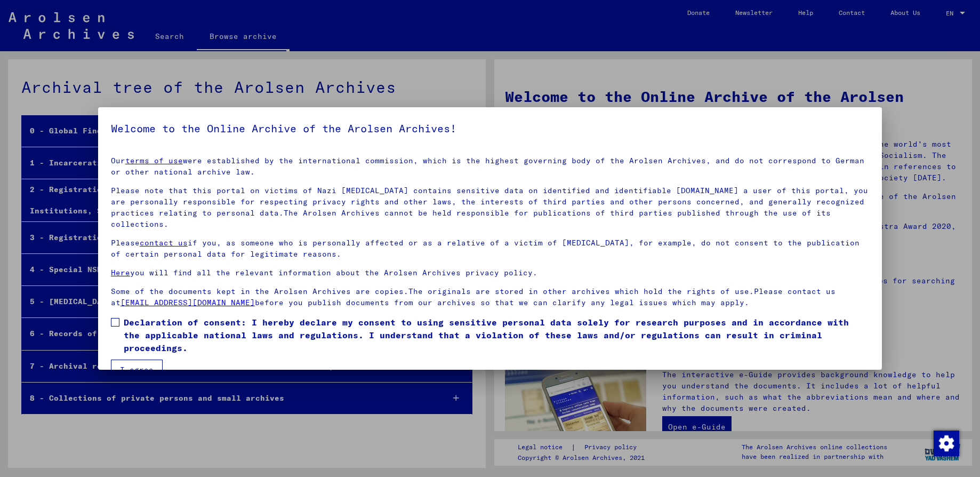 Image resolution: width=980 pixels, height=477 pixels. Describe the element at coordinates (490, 297) in the screenshot. I see `p: Some of the documents kept in the Arolsen Archives are copies.The originals are stored in other a...` at that location.